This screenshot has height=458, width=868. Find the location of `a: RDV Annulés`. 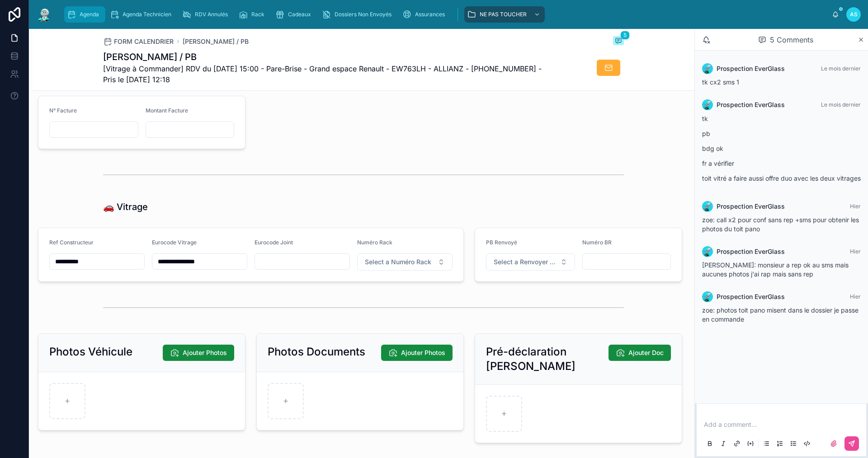

a: RDV Annulés is located at coordinates (206, 15).